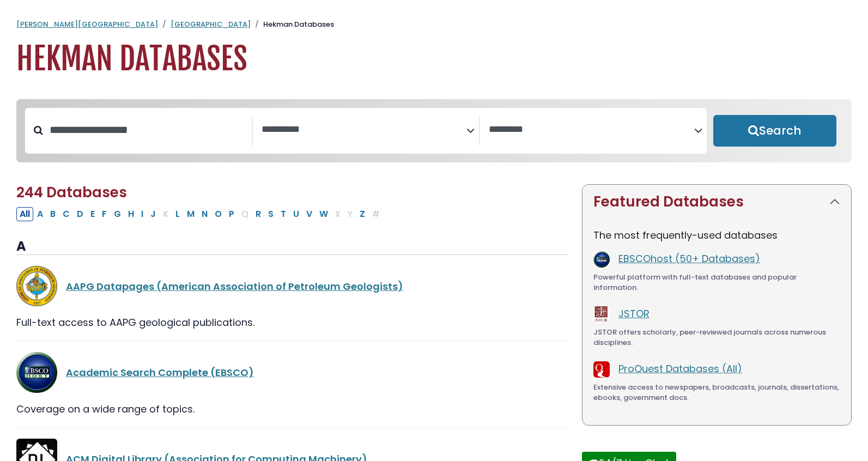 This screenshot has width=868, height=461. What do you see at coordinates (716, 392) in the screenshot?
I see `div: Extensive access to newspapers, broadcasts, journals, dissertations, ebooks, government docs.` at bounding box center [716, 392].